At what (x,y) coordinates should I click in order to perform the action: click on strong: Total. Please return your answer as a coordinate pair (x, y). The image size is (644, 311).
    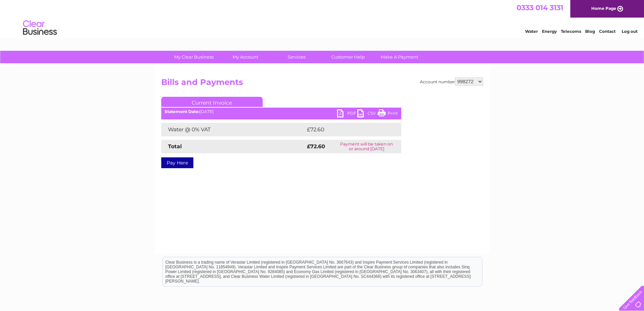
    Looking at the image, I should click on (175, 146).